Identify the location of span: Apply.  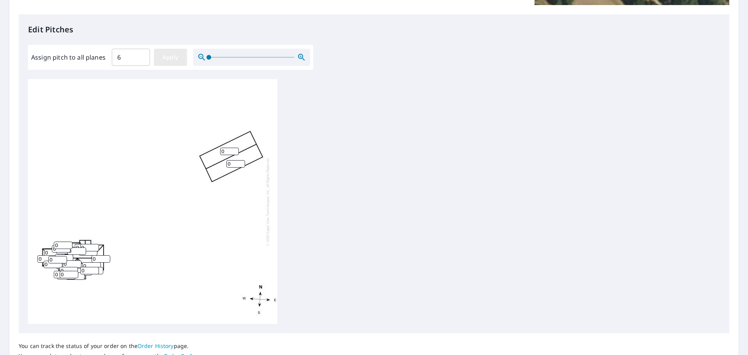
(170, 57).